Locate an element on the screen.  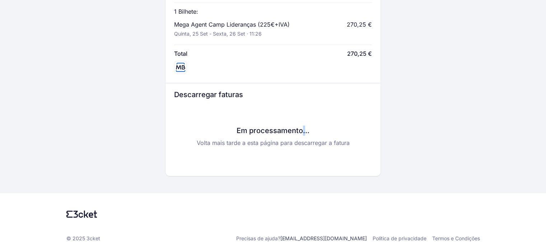
p: 1 Bilhete: is located at coordinates (186, 11).